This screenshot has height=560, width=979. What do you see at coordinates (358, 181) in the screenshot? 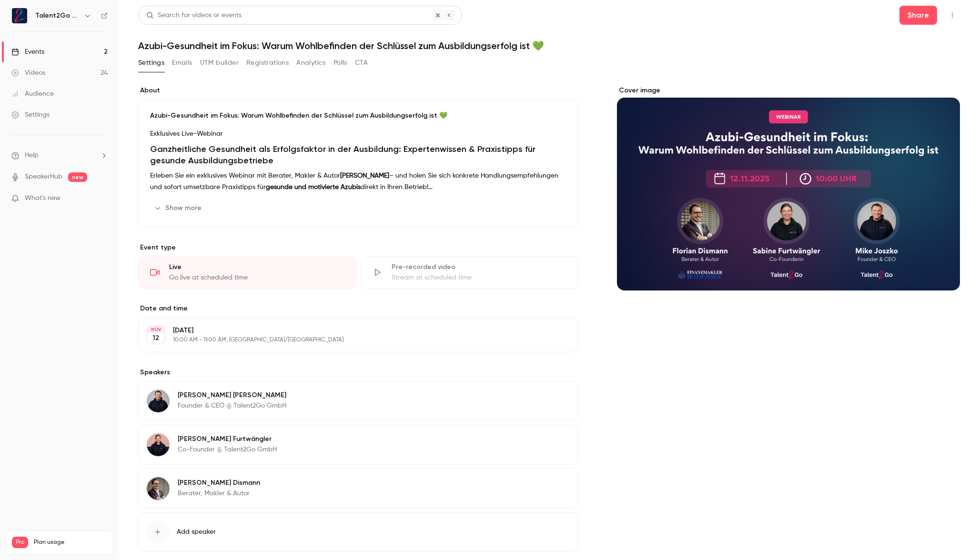
I see `p: Erleben Sie ein exklusives Webinar mit Berater, Makler & Autor – und holen Sie sich konkrete Hand...` at bounding box center [358, 181].